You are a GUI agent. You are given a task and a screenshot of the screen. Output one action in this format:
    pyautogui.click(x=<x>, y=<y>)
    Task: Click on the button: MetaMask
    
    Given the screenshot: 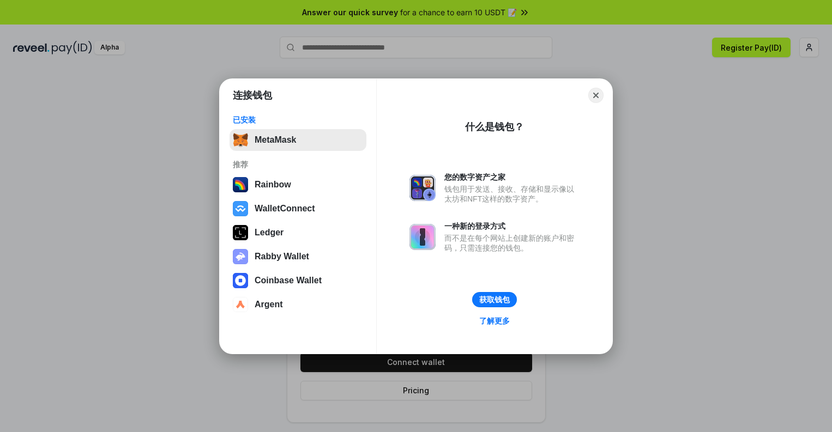 What is the action you would take?
    pyautogui.click(x=298, y=140)
    